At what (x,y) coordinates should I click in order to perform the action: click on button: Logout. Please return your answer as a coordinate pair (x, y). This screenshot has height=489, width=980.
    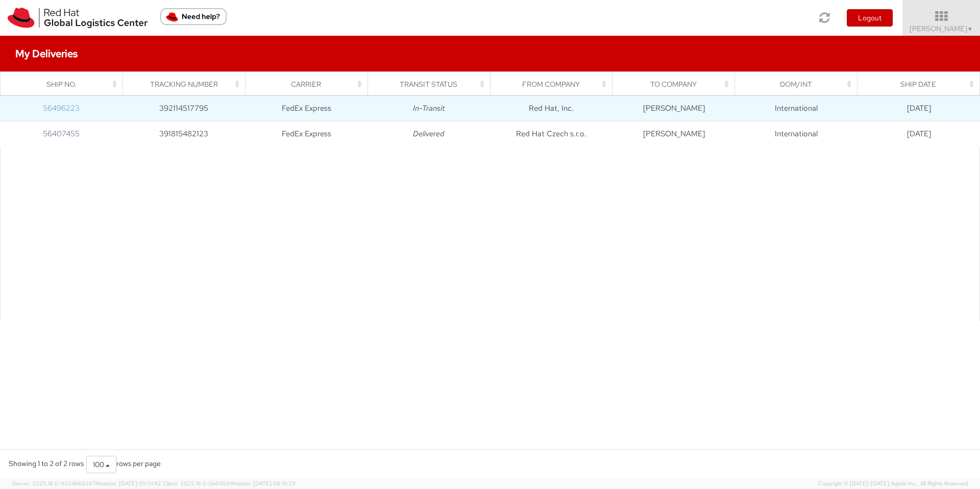
    Looking at the image, I should click on (870, 18).